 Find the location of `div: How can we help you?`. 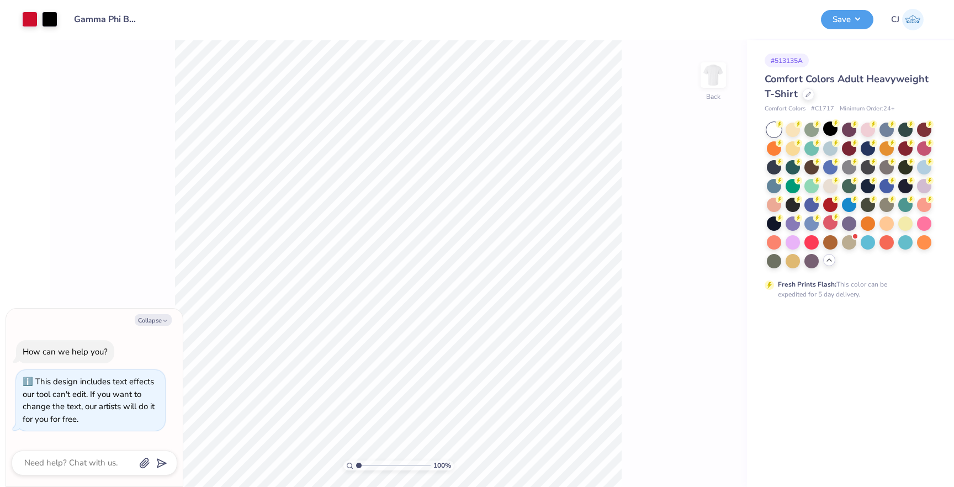

div: How can we help you? is located at coordinates (65, 352).